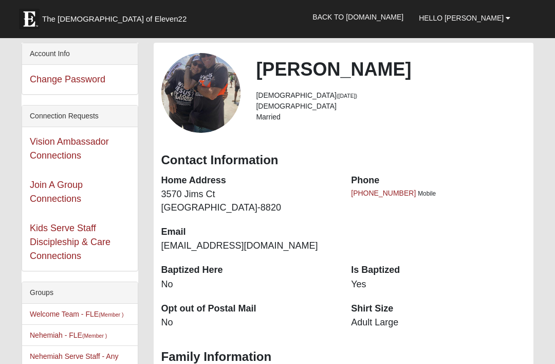 Image resolution: width=555 pixels, height=364 pixels. What do you see at coordinates (249, 309) in the screenshot?
I see `dt: Opt out of Postal Mail` at bounding box center [249, 309].